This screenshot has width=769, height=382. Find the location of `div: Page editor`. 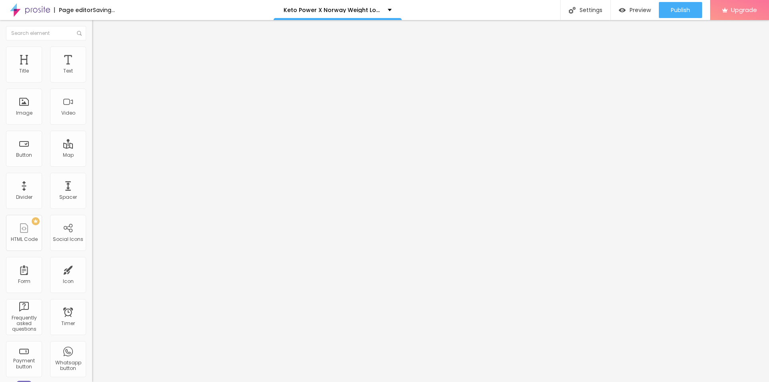

div: Page editor is located at coordinates (73, 10).